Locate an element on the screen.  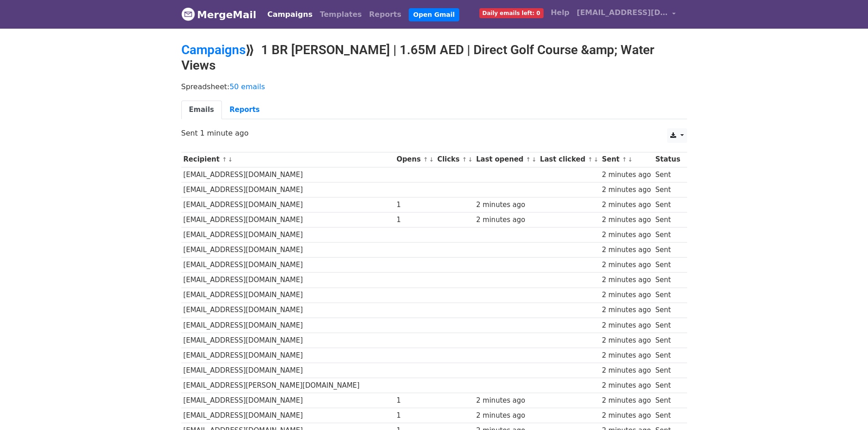
th: Status is located at coordinates (668, 160).